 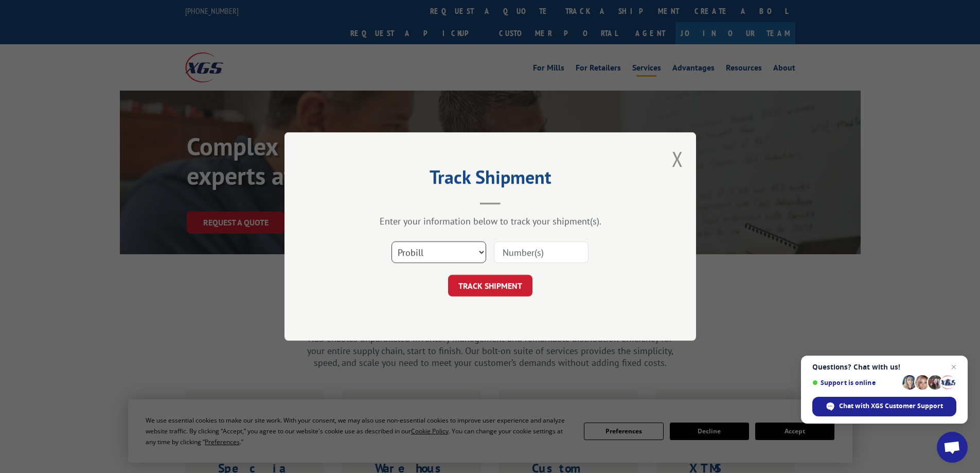 What do you see at coordinates (490, 180) in the screenshot?
I see `h2: Track Shipment` at bounding box center [490, 180].